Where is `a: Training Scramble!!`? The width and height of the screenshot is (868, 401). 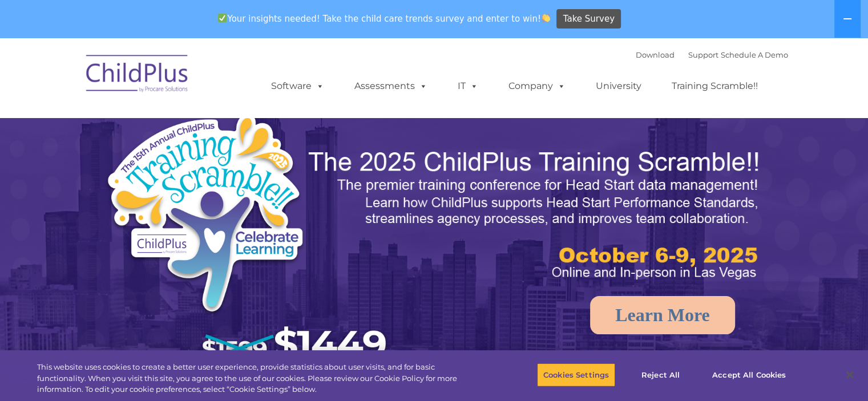
a: Training Scramble!! is located at coordinates (714, 86).